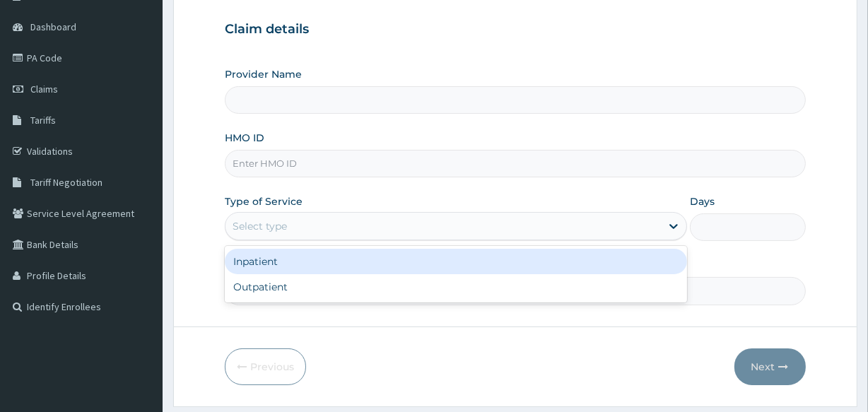 The width and height of the screenshot is (868, 412). I want to click on span: Tariff Negotiation, so click(66, 182).